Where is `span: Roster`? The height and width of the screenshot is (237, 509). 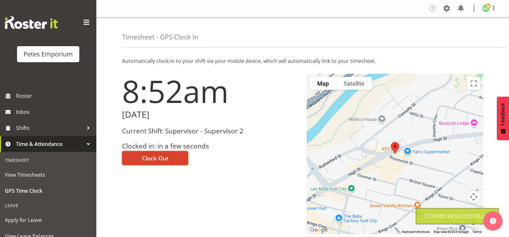 span: Roster is located at coordinates (55, 96).